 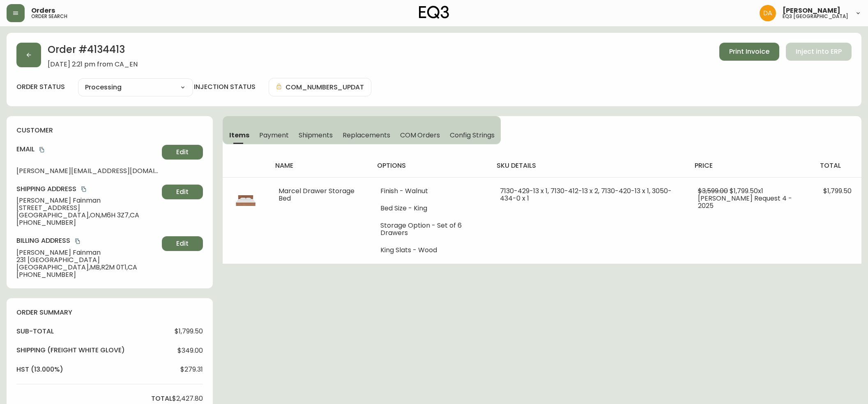 What do you see at coordinates (712, 190) in the screenshot?
I see `span: $3,599.00` at bounding box center [712, 190].